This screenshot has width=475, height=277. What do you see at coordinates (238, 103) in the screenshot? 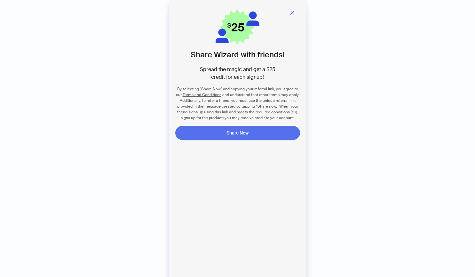
I see `div: By selecting "Share Now" and copying your referral link, you agree to our and understand that oth...` at bounding box center [238, 103].